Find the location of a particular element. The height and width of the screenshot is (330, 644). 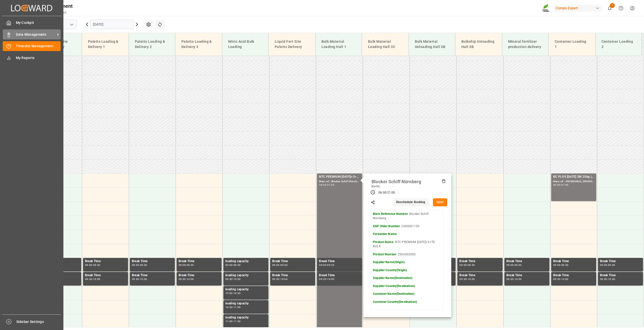

div: Container Loading 1 is located at coordinates (572, 44).